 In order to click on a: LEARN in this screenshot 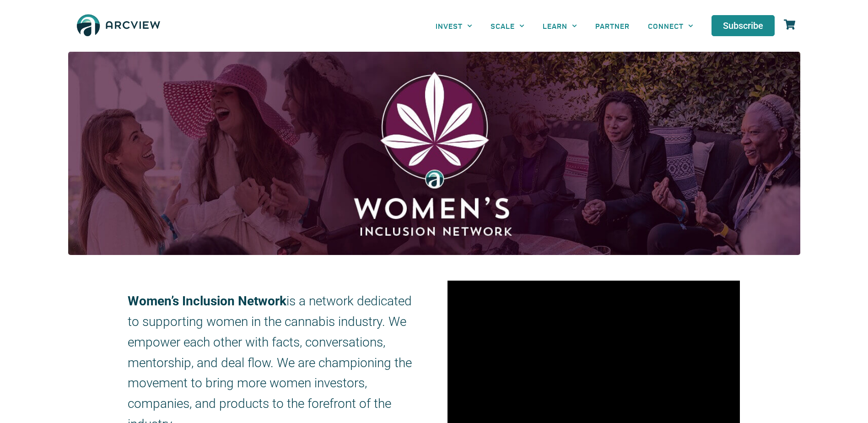, I will do `click(559, 26)`.